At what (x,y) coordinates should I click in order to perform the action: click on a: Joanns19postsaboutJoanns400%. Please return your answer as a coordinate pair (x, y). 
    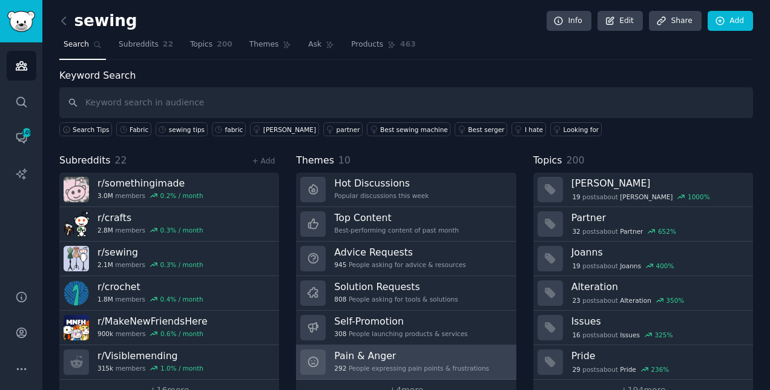
    Looking at the image, I should click on (643, 258).